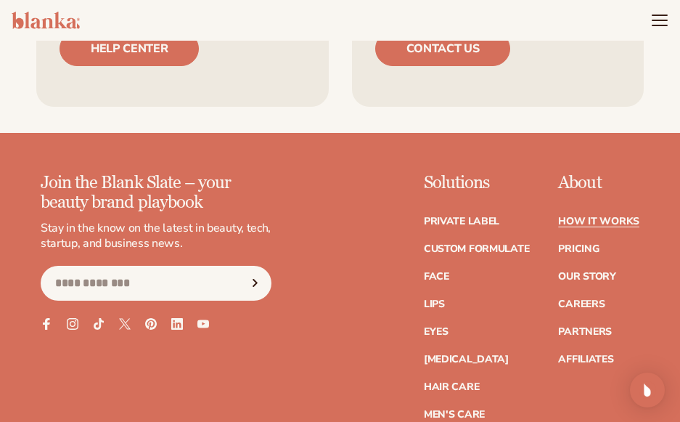 This screenshot has width=680, height=422. Describe the element at coordinates (156, 192) in the screenshot. I see `p: Join the Blank Slate – your beauty brand playbook` at that location.